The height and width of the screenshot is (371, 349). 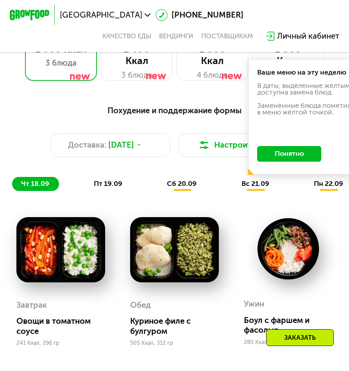 What do you see at coordinates (136, 55) in the screenshot?
I see `div: 1 400 Ккал` at bounding box center [136, 55].